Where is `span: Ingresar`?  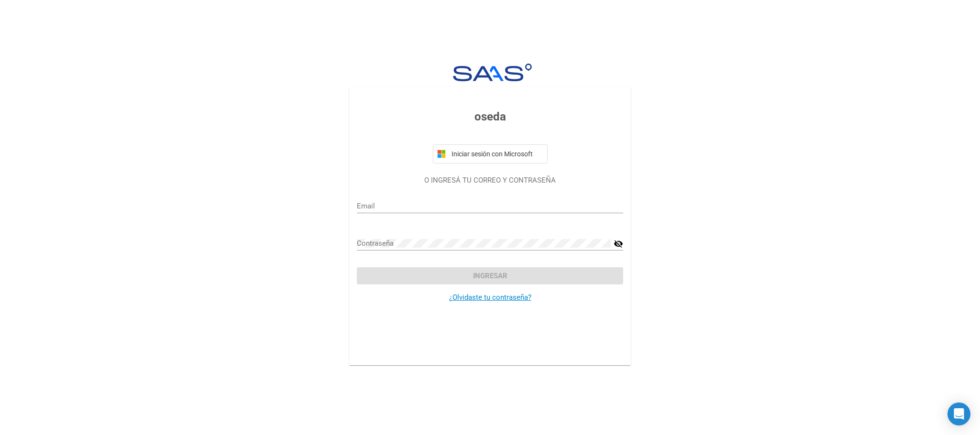 span: Ingresar is located at coordinates (490, 276).